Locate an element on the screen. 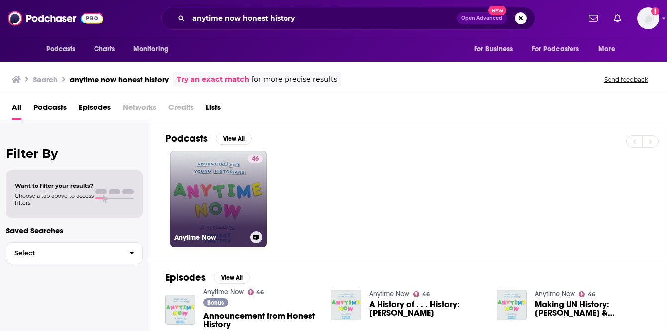 The width and height of the screenshot is (667, 331). p: Saved Searches is located at coordinates (74, 230).